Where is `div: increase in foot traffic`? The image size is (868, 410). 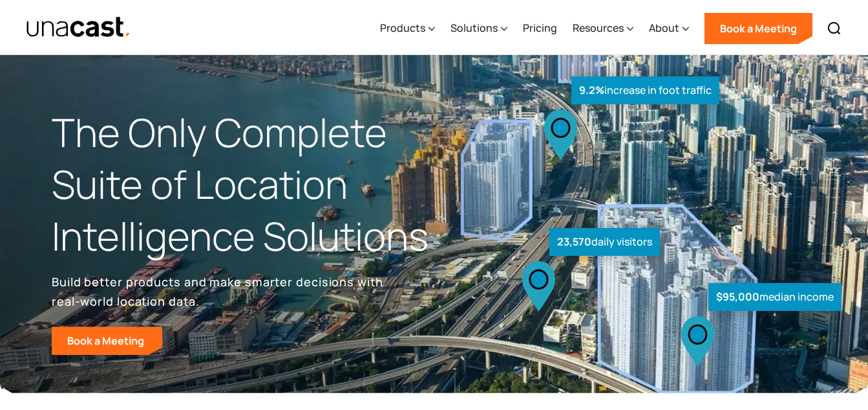
div: increase in foot traffic is located at coordinates (645, 90).